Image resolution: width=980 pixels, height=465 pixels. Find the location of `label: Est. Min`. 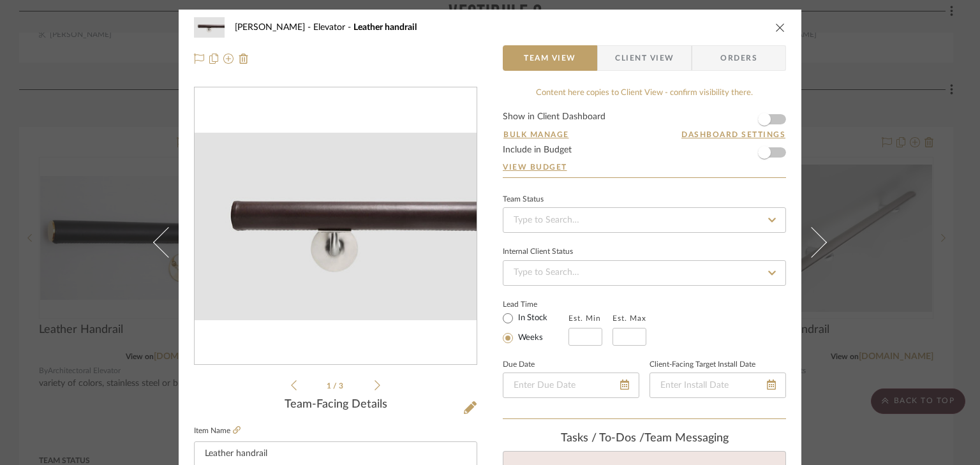

label: Est. Min is located at coordinates (585, 318).